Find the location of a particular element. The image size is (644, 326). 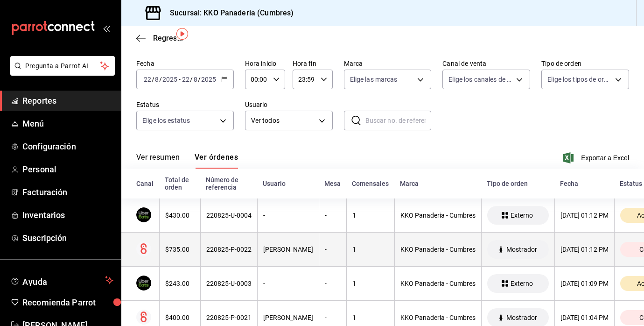

label: Hora fin is located at coordinates (313, 64).